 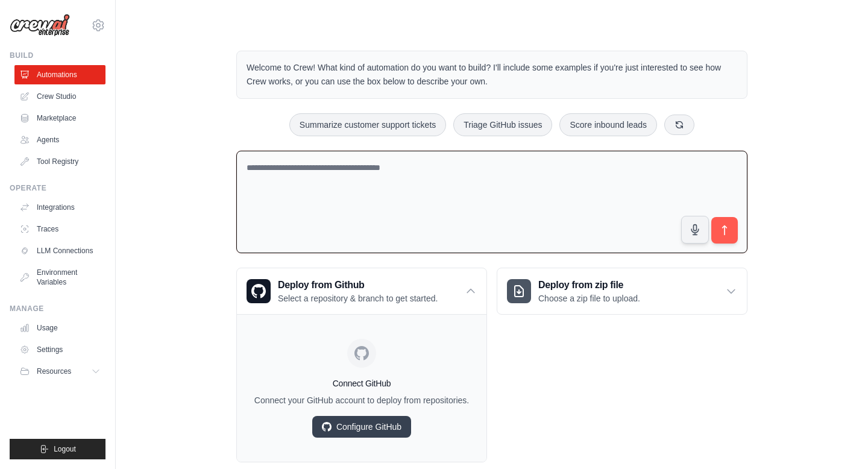 What do you see at coordinates (60, 372) in the screenshot?
I see `button: Resources` at bounding box center [60, 372].